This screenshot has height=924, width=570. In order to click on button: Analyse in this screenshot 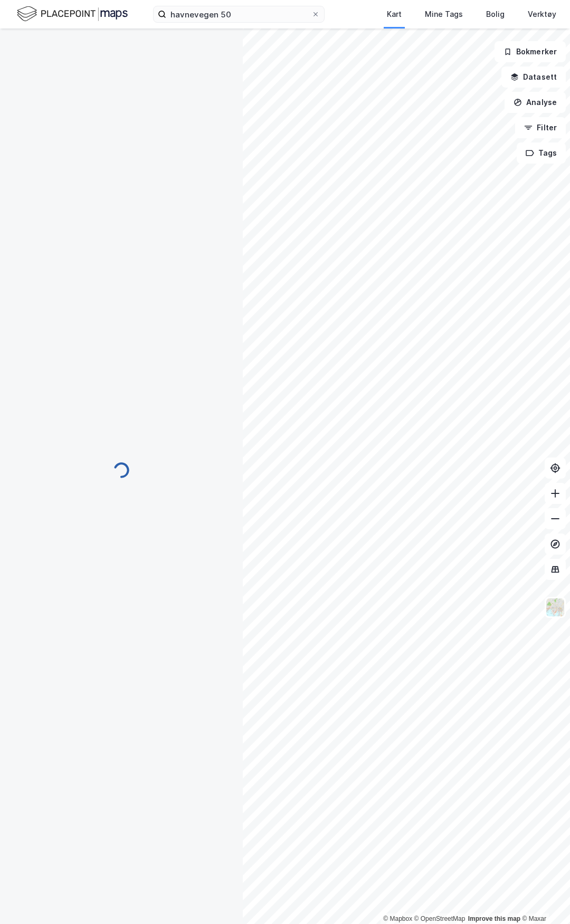, I will do `click(536, 102)`.